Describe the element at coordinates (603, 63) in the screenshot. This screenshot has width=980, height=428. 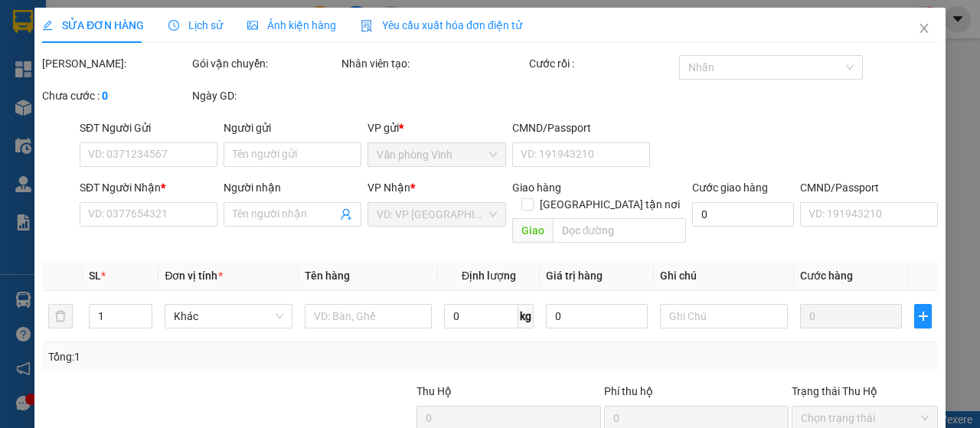
I see `div: Cước rồi :` at that location.